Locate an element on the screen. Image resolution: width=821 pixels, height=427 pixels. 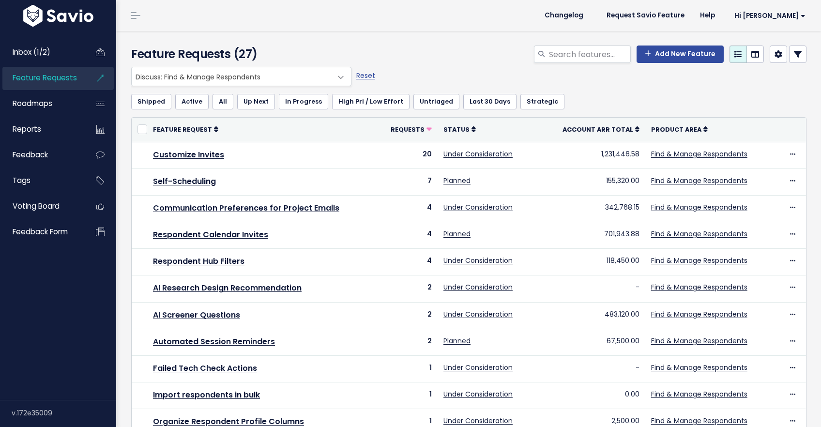
span: Roadmaps is located at coordinates (32, 103).